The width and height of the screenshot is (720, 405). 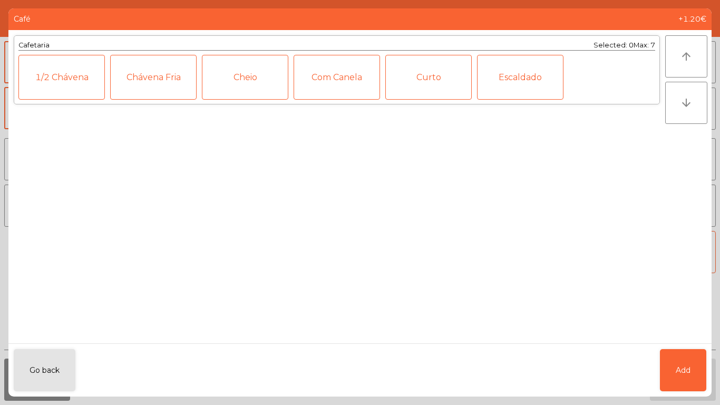 I want to click on span: Max: 7, so click(x=644, y=45).